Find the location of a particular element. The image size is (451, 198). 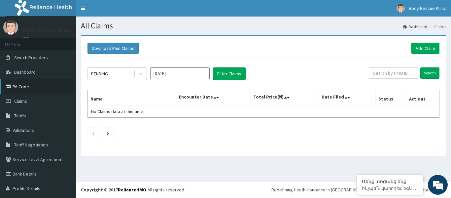

div: PENDING is located at coordinates (99, 74).